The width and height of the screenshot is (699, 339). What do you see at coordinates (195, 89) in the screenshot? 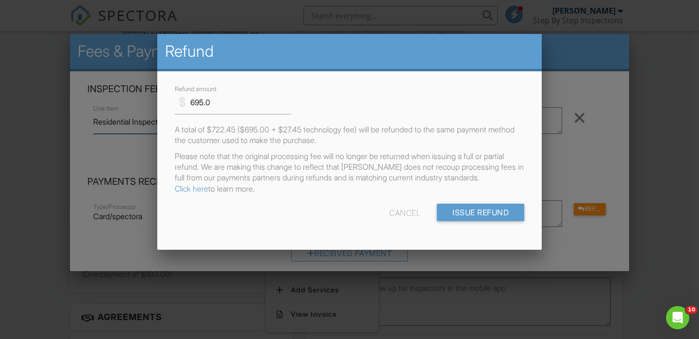
I see `label: Refund amount` at bounding box center [195, 89].